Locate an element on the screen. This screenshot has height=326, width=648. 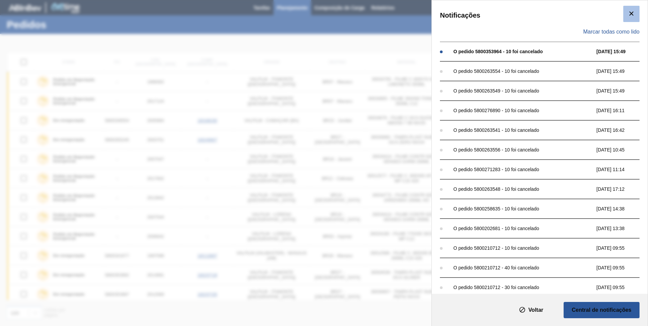
div: O pedido 5800276890 - 10 foi cancelado is located at coordinates (523, 111).